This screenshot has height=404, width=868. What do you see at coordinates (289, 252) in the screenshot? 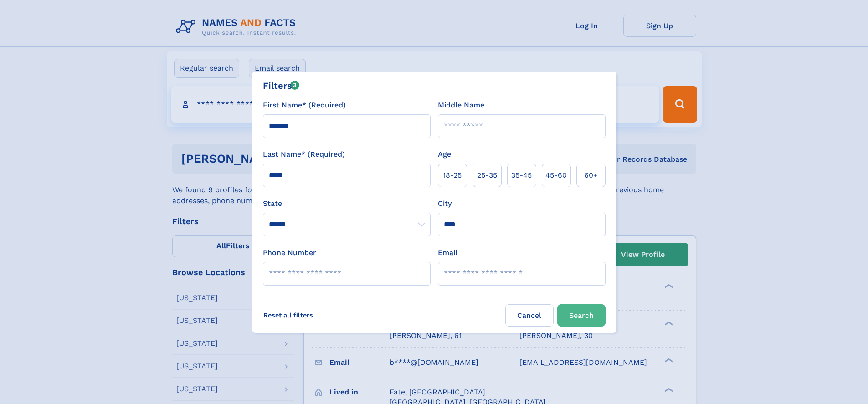
I see `label: Phone Number` at bounding box center [289, 252].